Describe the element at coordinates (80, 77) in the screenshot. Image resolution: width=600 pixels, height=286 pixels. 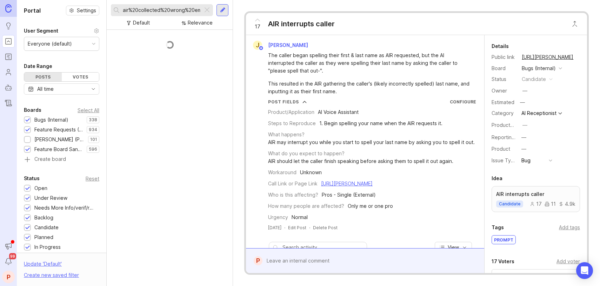
I see `div: Votes` at that location.